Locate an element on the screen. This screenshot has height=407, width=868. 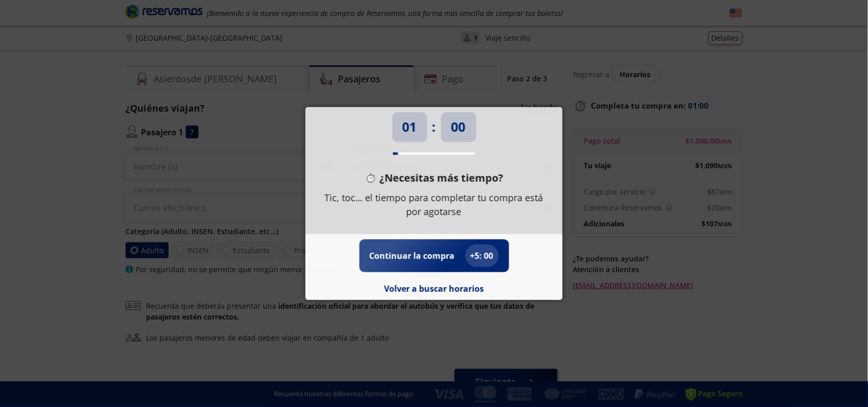
p: Continuar la compra is located at coordinates (412, 255).